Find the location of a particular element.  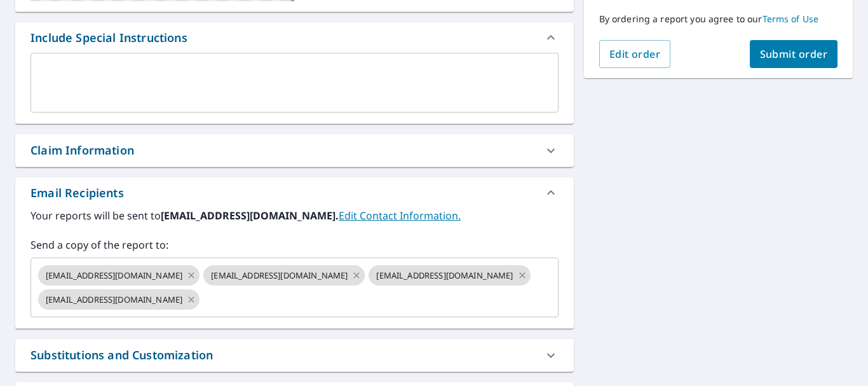

label: Send a copy of the report to: is located at coordinates (294, 244).